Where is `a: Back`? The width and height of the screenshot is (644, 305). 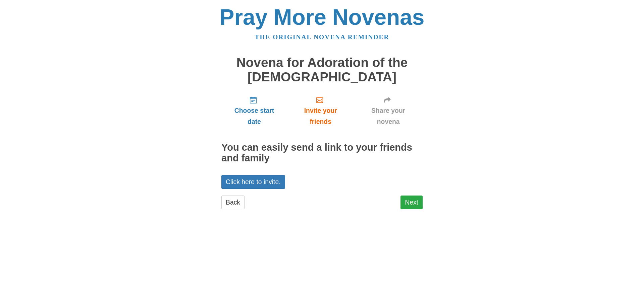 a: Back is located at coordinates (233, 203).